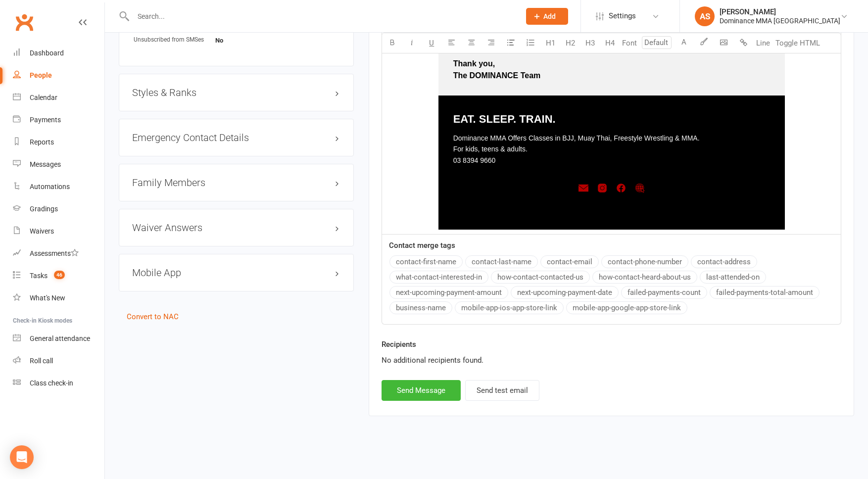 This screenshot has width=868, height=479. Describe the element at coordinates (58, 275) in the screenshot. I see `a: Tasks 46` at that location.